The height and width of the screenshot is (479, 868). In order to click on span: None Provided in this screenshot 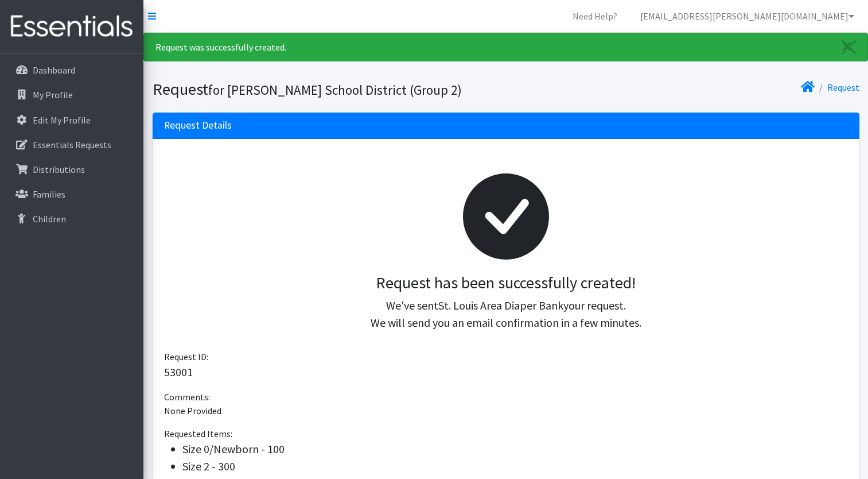, I will do `click(192, 411)`.